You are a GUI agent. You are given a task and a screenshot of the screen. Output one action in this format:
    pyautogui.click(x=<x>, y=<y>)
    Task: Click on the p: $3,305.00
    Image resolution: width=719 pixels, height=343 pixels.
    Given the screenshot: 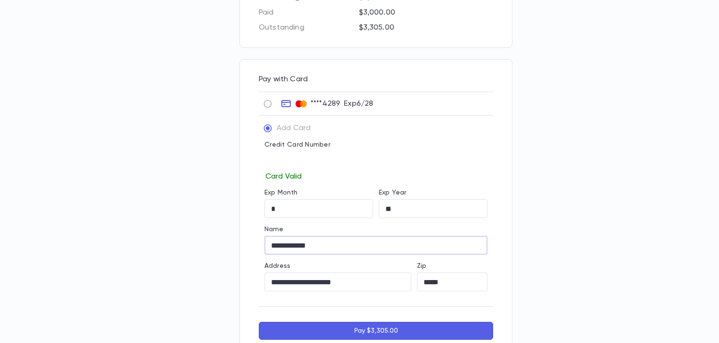 What is the action you would take?
    pyautogui.click(x=426, y=28)
    